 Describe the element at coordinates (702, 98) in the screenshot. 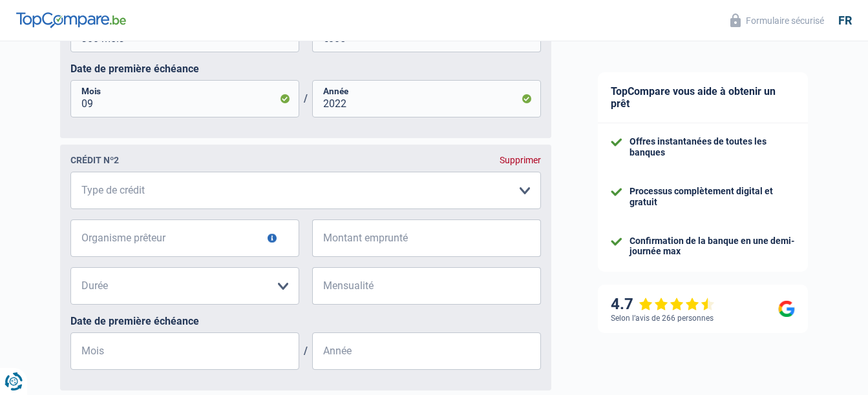

I see `div: TopCompare vous aide à obtenir un prêt` at that location.